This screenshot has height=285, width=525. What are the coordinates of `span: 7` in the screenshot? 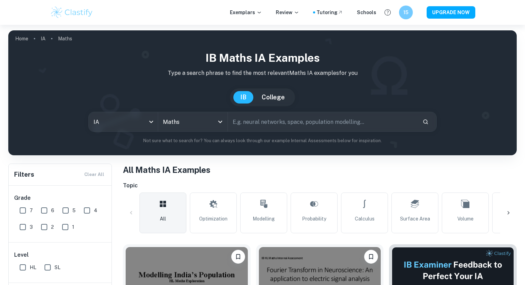 It's located at (31, 211).